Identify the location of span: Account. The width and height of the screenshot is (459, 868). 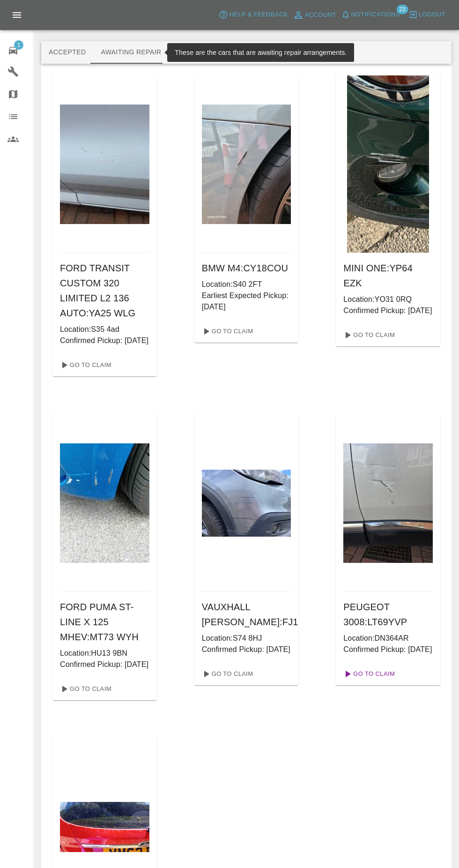
(320, 15).